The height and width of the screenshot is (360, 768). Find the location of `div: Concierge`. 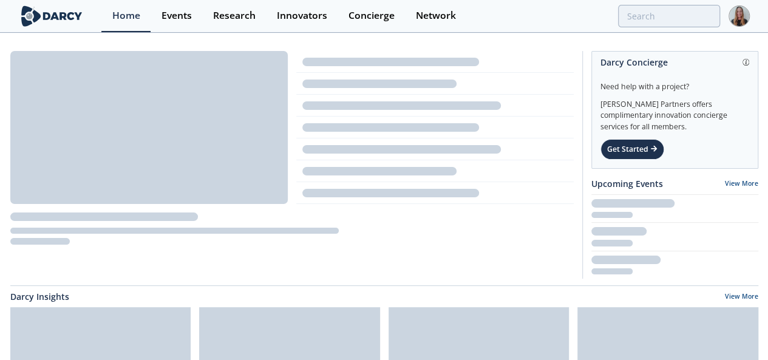

div: Concierge is located at coordinates (372, 16).